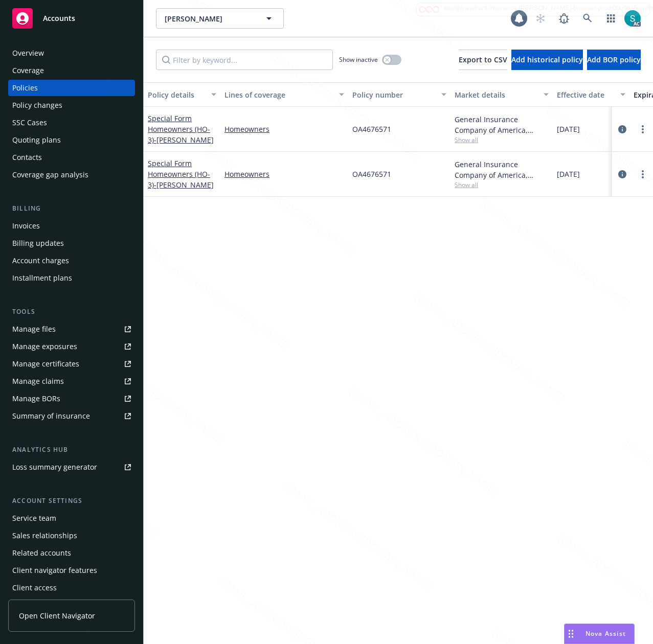  Describe the element at coordinates (38, 382) in the screenshot. I see `div: Manage claims` at that location.